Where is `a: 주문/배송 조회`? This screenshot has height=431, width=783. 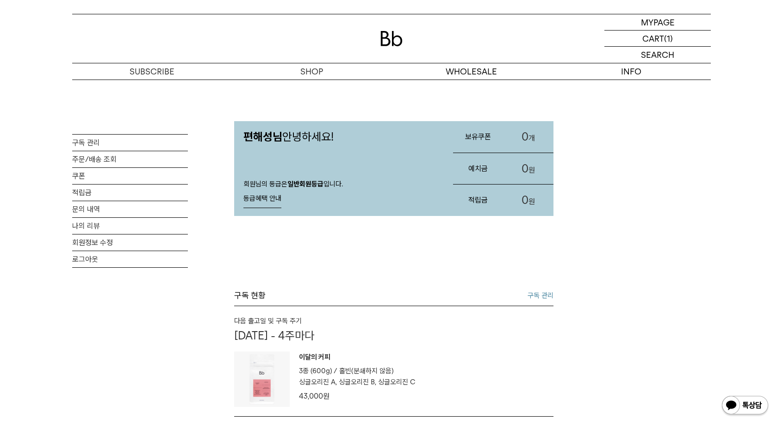 a: 주문/배송 조회 is located at coordinates (130, 159).